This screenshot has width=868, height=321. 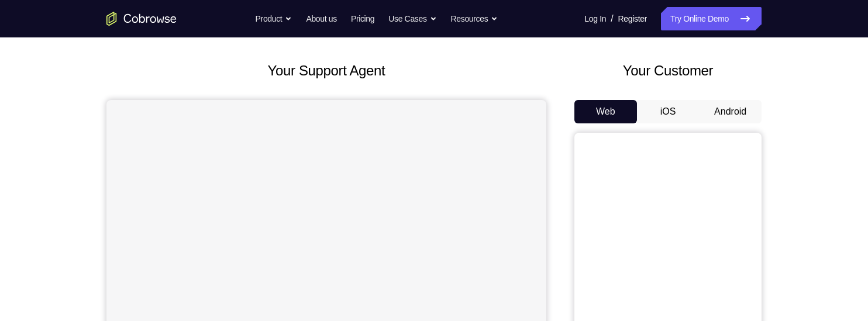 I want to click on a: Try Online Demo, so click(x=712, y=19).